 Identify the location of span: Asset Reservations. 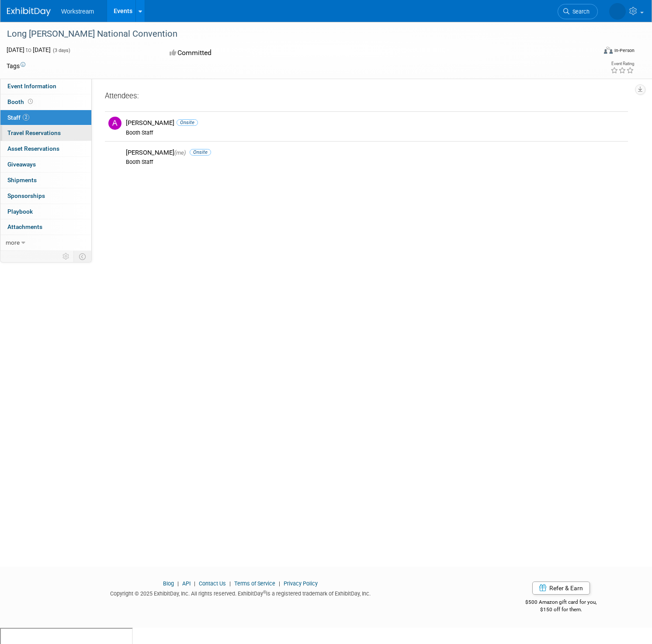
(33, 149).